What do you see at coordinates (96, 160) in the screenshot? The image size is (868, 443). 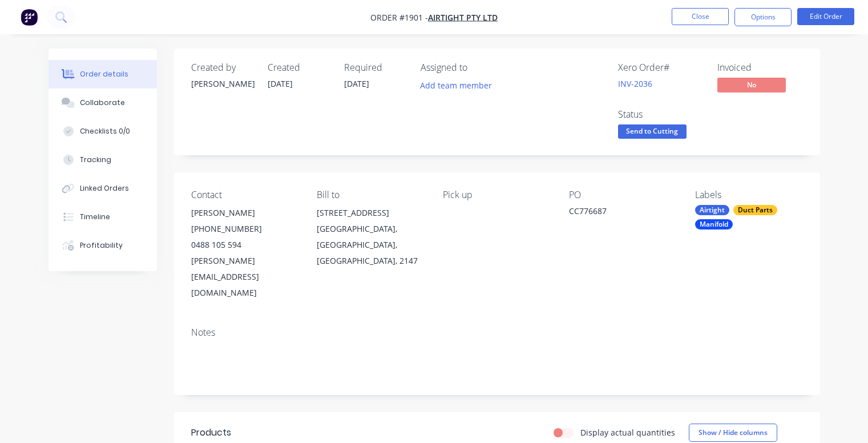 I see `div: Tracking` at bounding box center [96, 160].